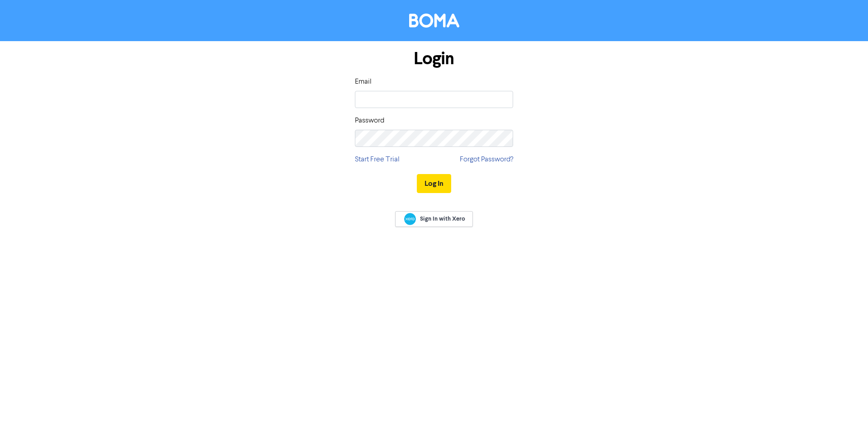  I want to click on label: Email, so click(363, 82).